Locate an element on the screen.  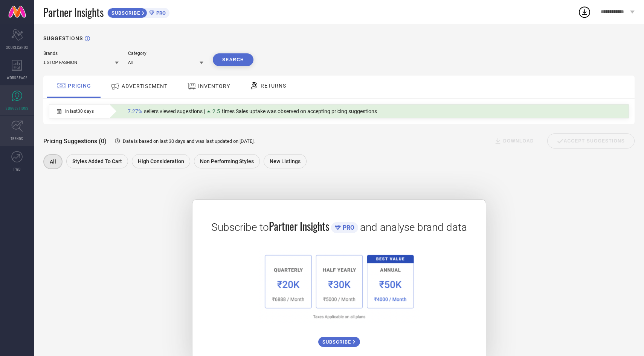
span: ADVERTISEMENT is located at coordinates (145, 86).